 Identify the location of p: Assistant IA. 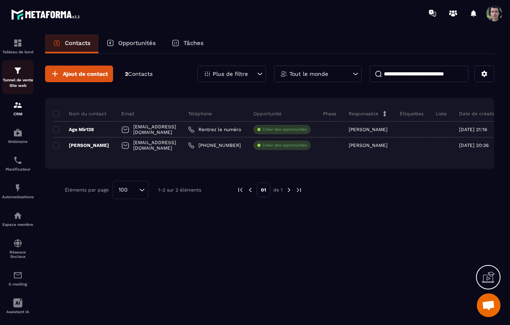
(18, 312).